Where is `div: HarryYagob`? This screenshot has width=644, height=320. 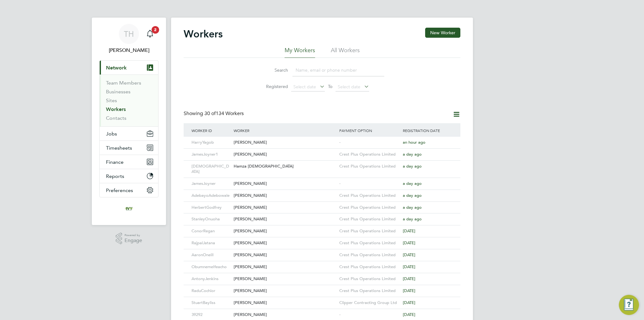
div: HarryYagob is located at coordinates (211, 143).